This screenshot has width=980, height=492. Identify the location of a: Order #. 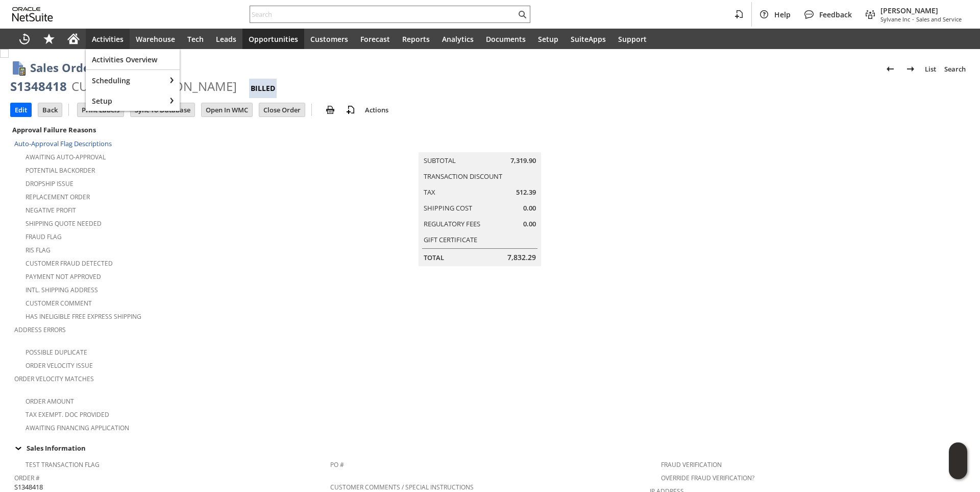
(27, 477).